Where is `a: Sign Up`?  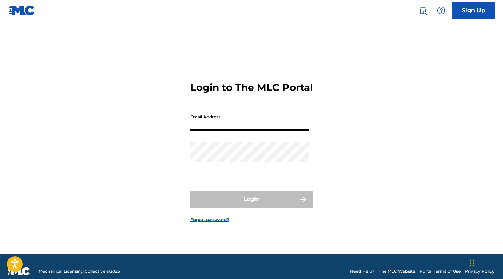
a: Sign Up is located at coordinates (473, 11).